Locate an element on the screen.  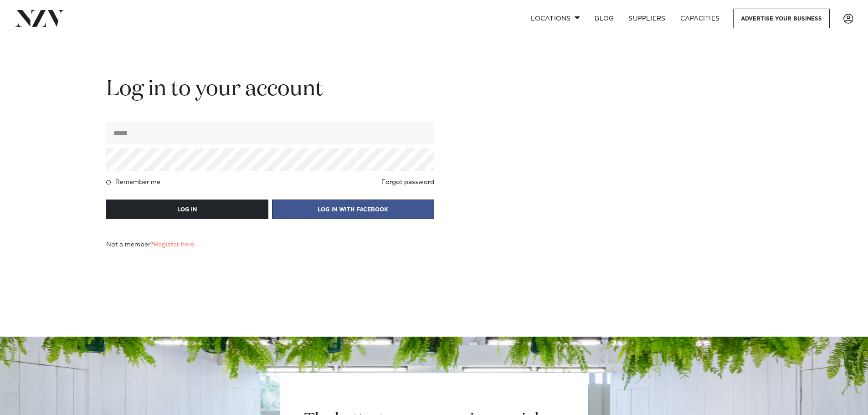
h4: Remember me is located at coordinates (138, 182).